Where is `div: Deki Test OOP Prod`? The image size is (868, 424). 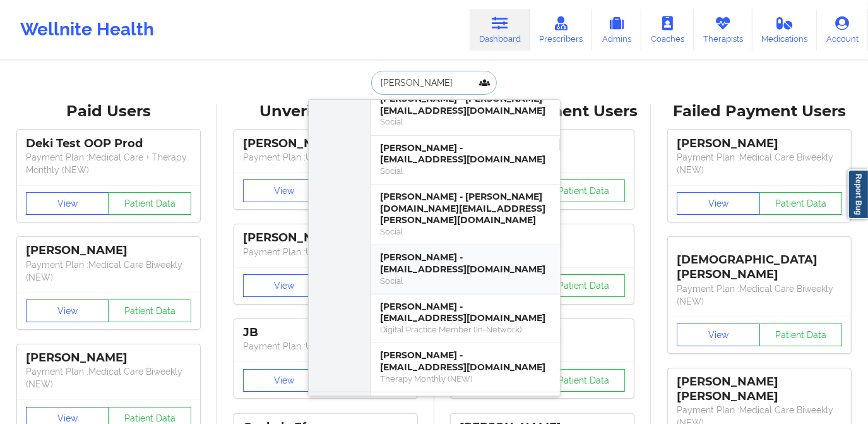 div: Deki Test OOP Prod is located at coordinates (109, 143).